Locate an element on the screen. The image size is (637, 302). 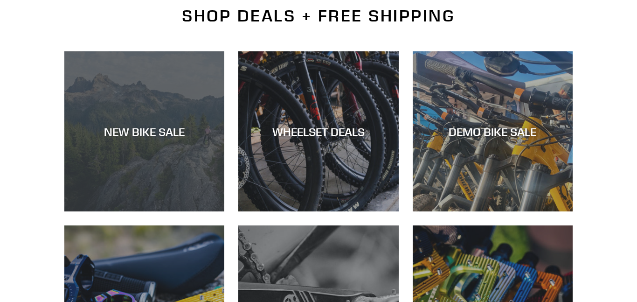
div: WHEELSET DEALS is located at coordinates (318, 131).